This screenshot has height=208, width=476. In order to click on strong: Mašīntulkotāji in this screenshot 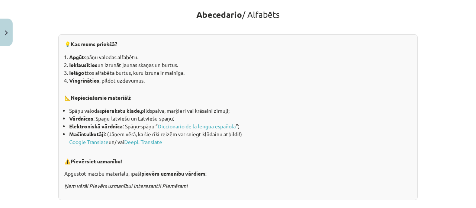, I will do `click(87, 134)`.